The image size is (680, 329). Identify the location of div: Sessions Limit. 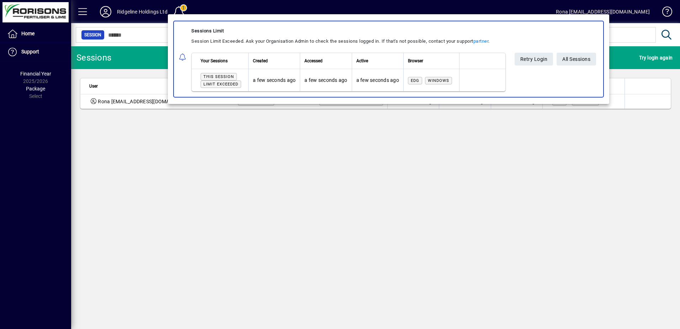
(349, 31).